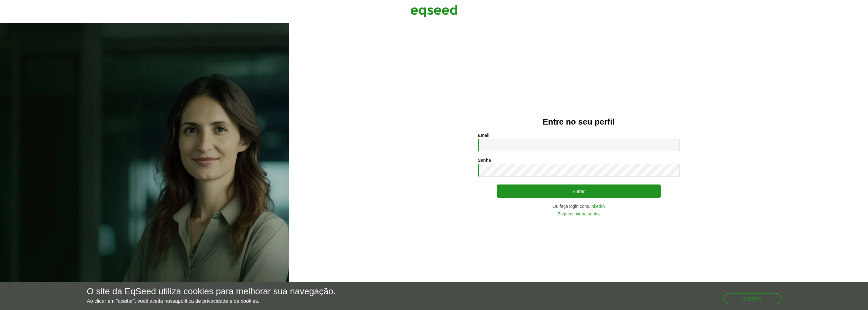 This screenshot has width=868, height=310. I want to click on button: Entrar, so click(579, 191).